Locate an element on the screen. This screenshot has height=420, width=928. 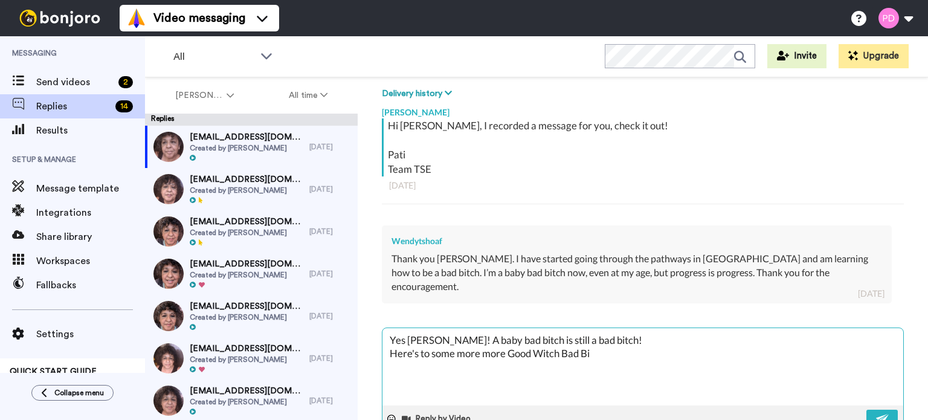
img: e0bf3a6b-fa9e-4119-9d90-30f32df7c5fb-thumb.jpg is located at coordinates (169, 231).